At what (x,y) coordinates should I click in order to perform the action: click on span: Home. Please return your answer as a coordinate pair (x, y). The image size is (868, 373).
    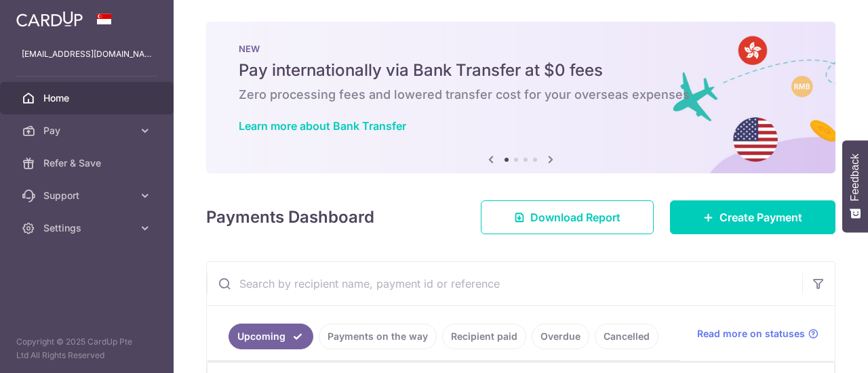
    Looking at the image, I should click on (88, 98).